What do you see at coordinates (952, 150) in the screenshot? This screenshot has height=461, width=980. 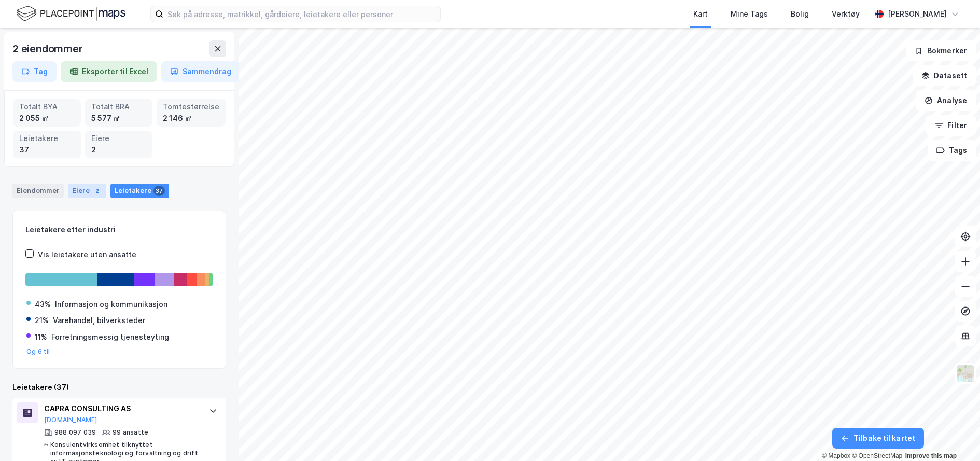 I see `button: Tags` at bounding box center [952, 150].